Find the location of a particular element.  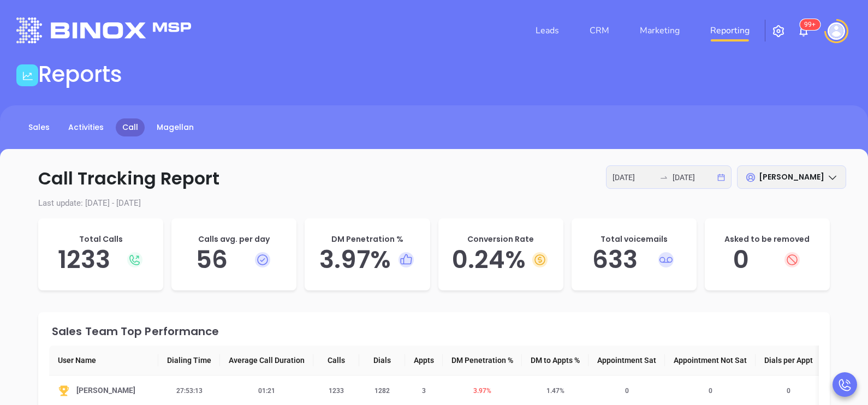

p: DM Penetration % is located at coordinates (367, 239).